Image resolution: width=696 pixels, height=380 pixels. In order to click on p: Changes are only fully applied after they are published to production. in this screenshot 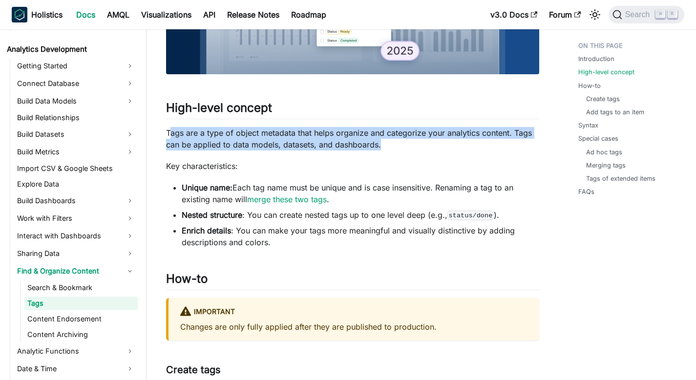, I will do `click(354, 327)`.